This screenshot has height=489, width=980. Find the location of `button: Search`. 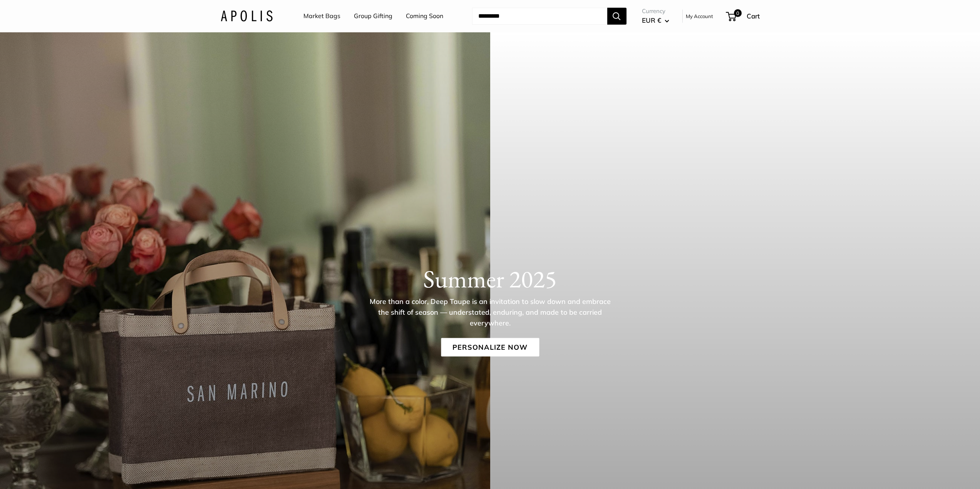

button: Search is located at coordinates (617, 16).